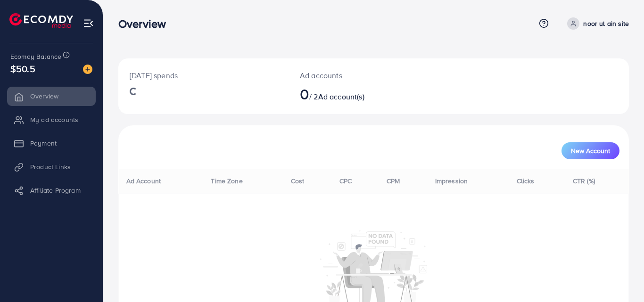 The width and height of the screenshot is (644, 302). I want to click on h2: / 2, so click(352, 94).